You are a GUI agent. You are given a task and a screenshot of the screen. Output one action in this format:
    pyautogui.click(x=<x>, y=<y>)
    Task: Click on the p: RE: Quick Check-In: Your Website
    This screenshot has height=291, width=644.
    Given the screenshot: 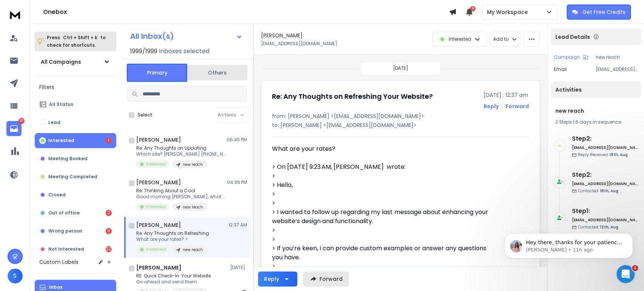 What is the action you would take?
    pyautogui.click(x=174, y=276)
    